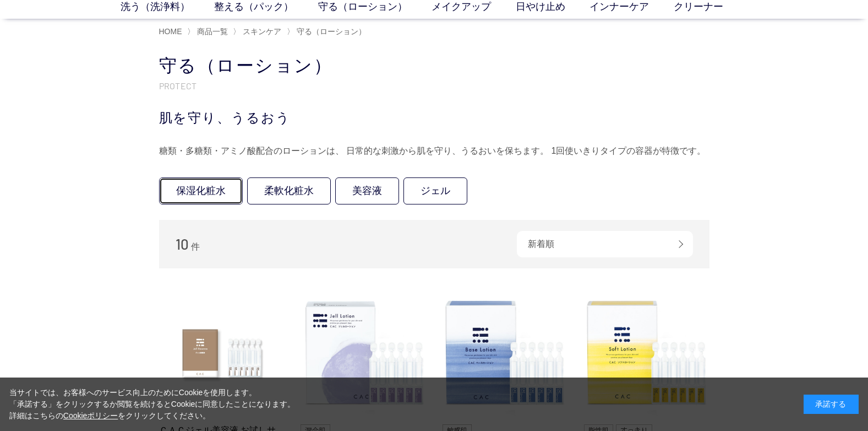 Image resolution: width=868 pixels, height=431 pixels. What do you see at coordinates (261, 32) in the screenshot?
I see `a: スキンケア` at bounding box center [261, 32].